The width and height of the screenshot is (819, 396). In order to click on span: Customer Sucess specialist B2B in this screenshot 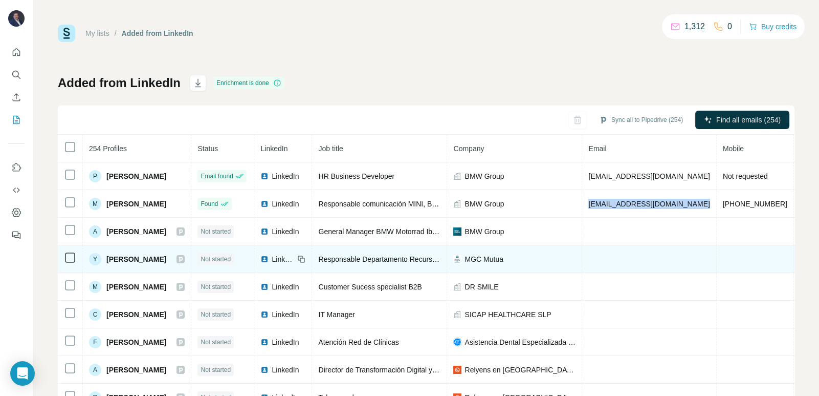, I will do `click(370, 287)`.